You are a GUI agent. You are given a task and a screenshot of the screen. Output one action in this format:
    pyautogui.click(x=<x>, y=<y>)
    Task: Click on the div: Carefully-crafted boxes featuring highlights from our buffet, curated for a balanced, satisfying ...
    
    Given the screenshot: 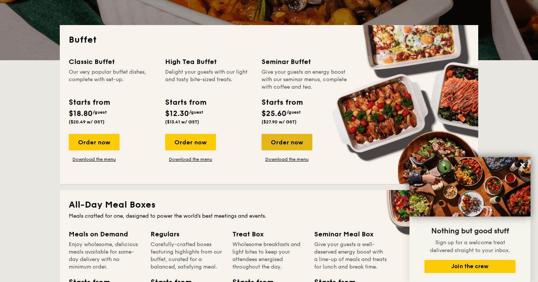 What is the action you would take?
    pyautogui.click(x=187, y=256)
    